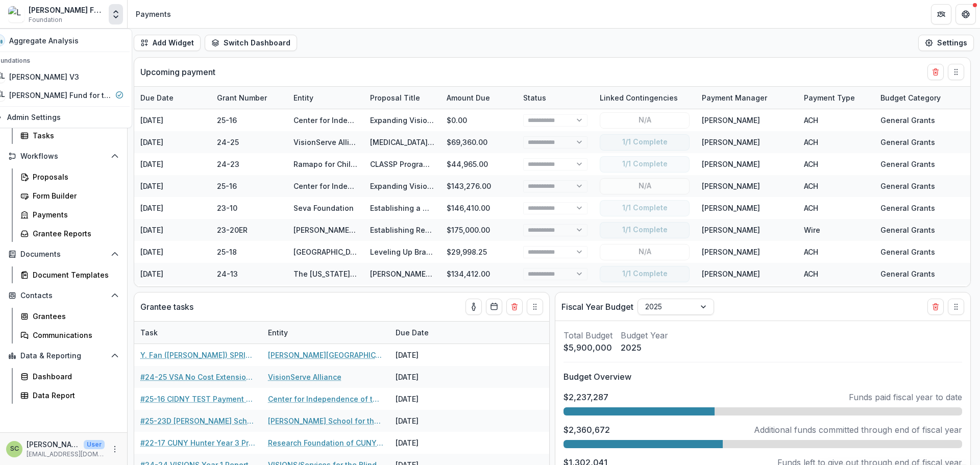 The image size is (980, 465). What do you see at coordinates (941, 14) in the screenshot?
I see `button: Partners` at bounding box center [941, 14].